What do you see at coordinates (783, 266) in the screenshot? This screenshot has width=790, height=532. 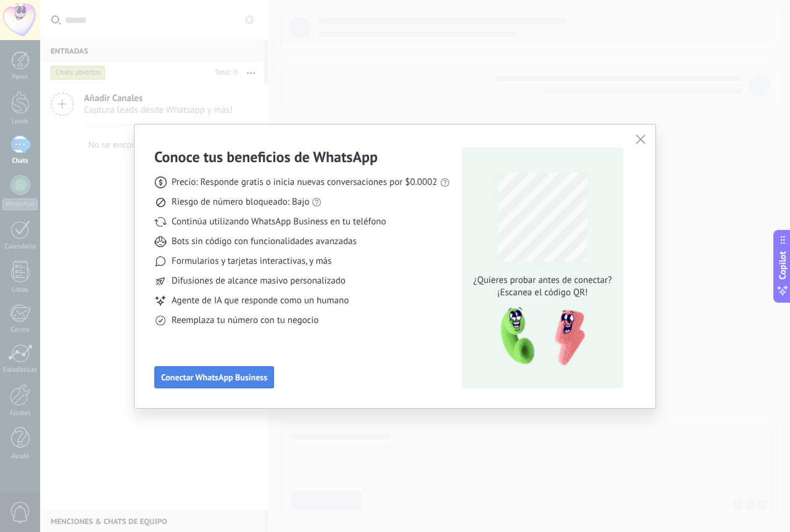 I see `span: Copilot` at bounding box center [783, 266].